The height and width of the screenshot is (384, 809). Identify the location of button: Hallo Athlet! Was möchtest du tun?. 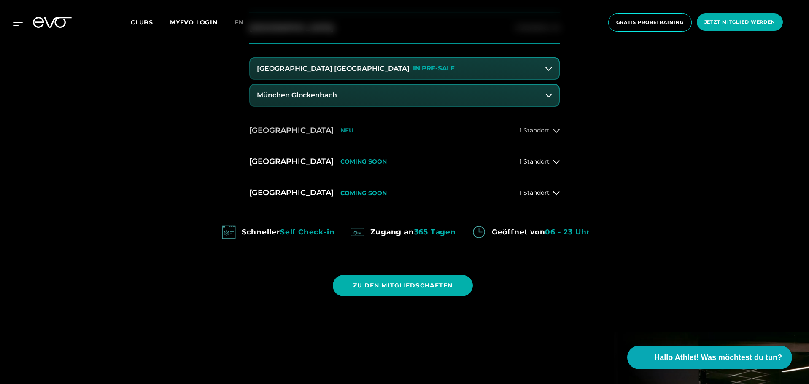
(709, 358).